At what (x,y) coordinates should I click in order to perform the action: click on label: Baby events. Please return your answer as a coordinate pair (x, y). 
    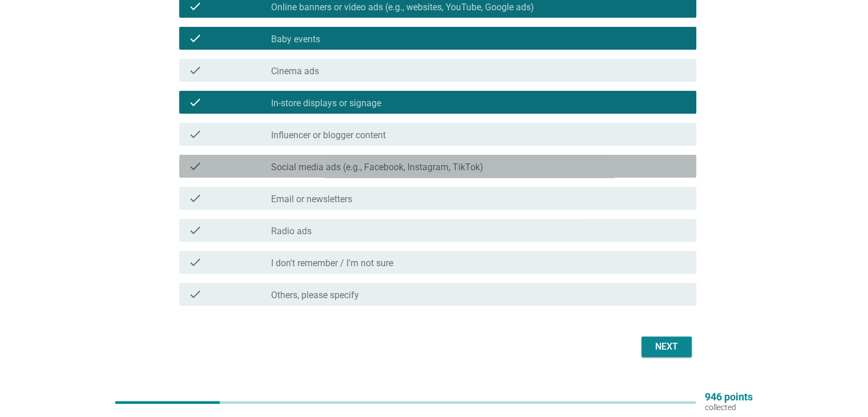
    Looking at the image, I should click on (296, 39).